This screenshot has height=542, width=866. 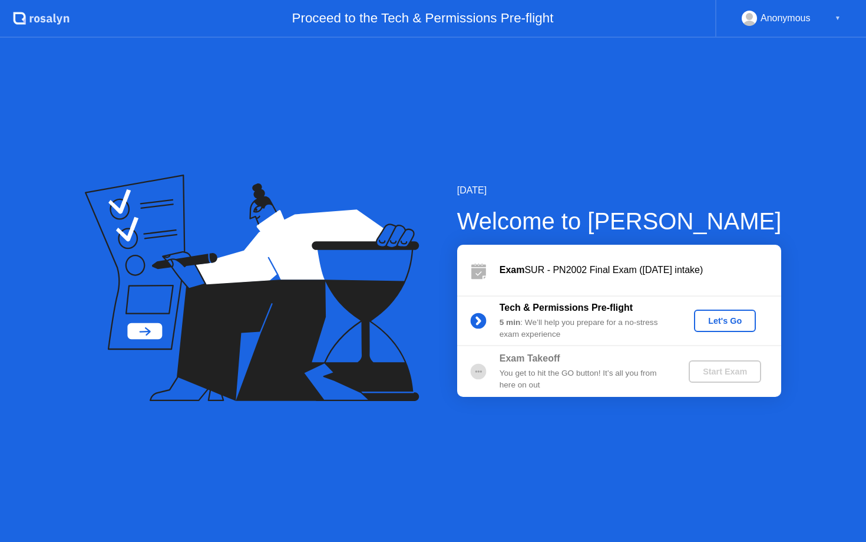 I want to click on b: Tech & Permissions Pre-flight, so click(x=566, y=307).